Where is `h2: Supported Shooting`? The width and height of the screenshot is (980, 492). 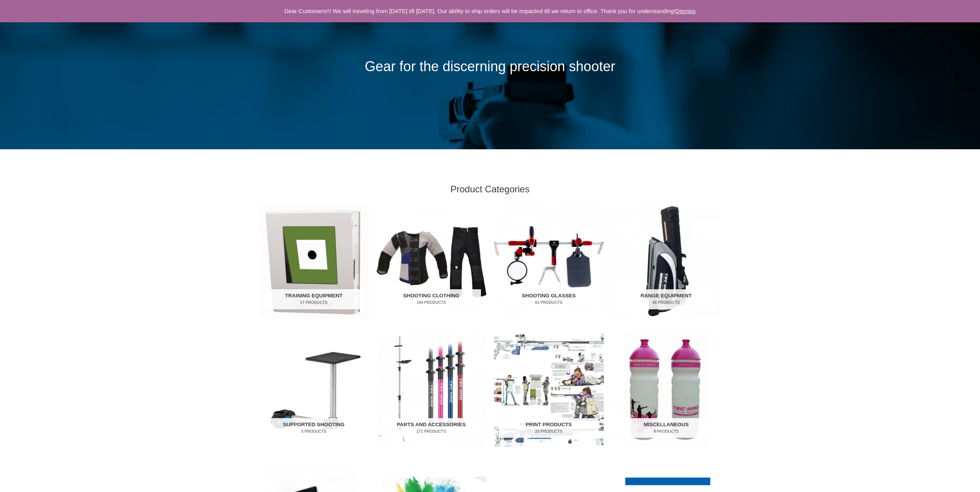
h2: Supported Shooting is located at coordinates (314, 428).